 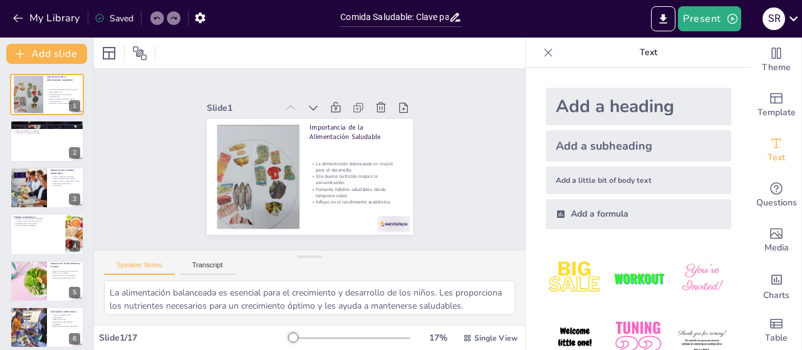 I want to click on div: Slide 1, so click(x=268, y=85).